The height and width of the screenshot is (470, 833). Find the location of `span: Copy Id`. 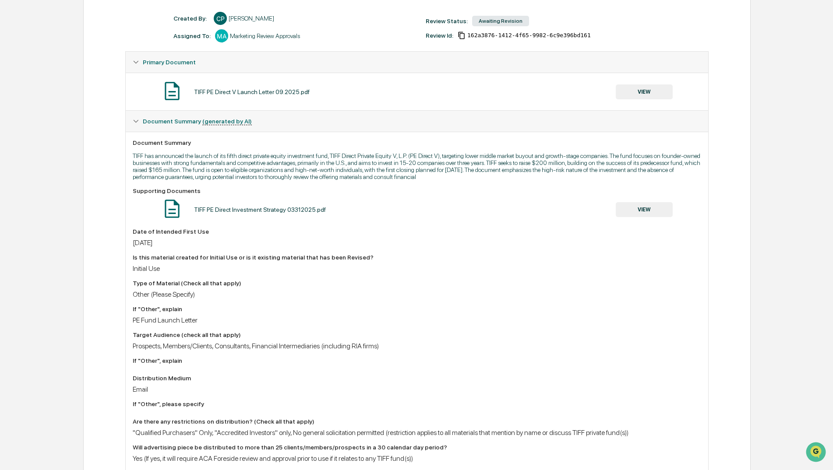

span: Copy Id is located at coordinates (462, 35).